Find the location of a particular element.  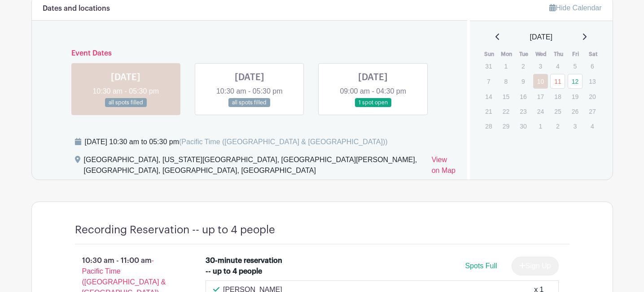

p: 30 is located at coordinates (523, 126).